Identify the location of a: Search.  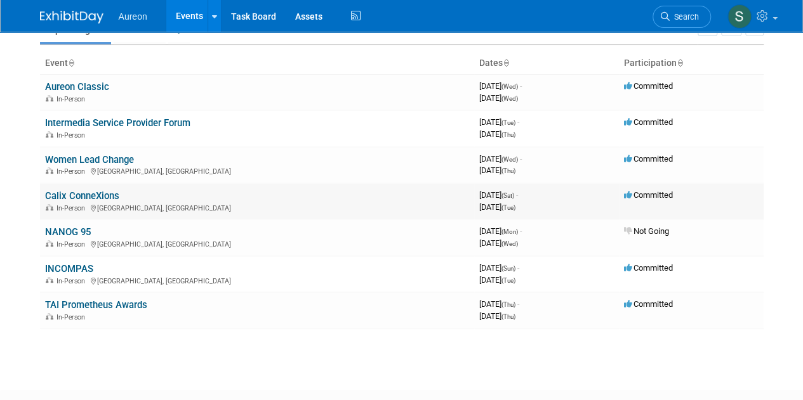
(681, 16).